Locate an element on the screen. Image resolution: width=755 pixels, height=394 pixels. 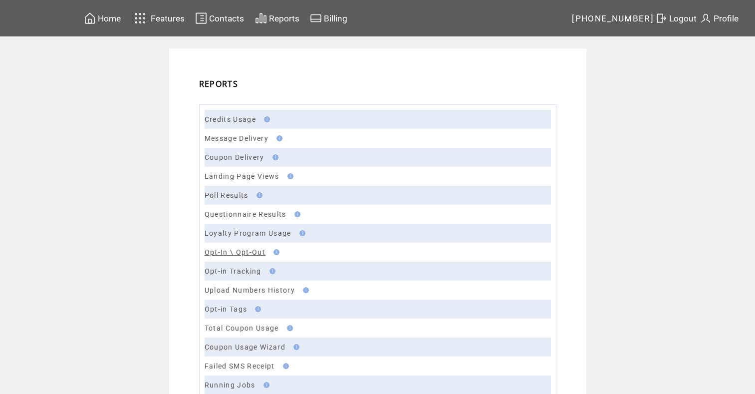
a: Opt-in Tags is located at coordinates (226, 309).